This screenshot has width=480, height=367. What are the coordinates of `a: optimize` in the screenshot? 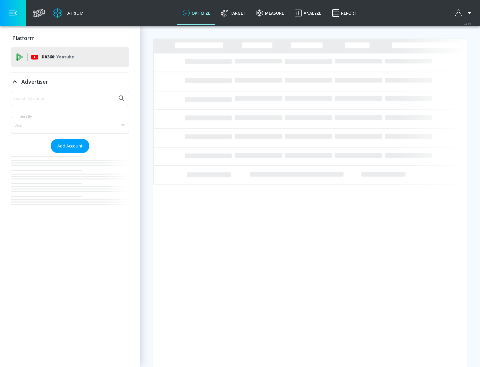 It's located at (196, 13).